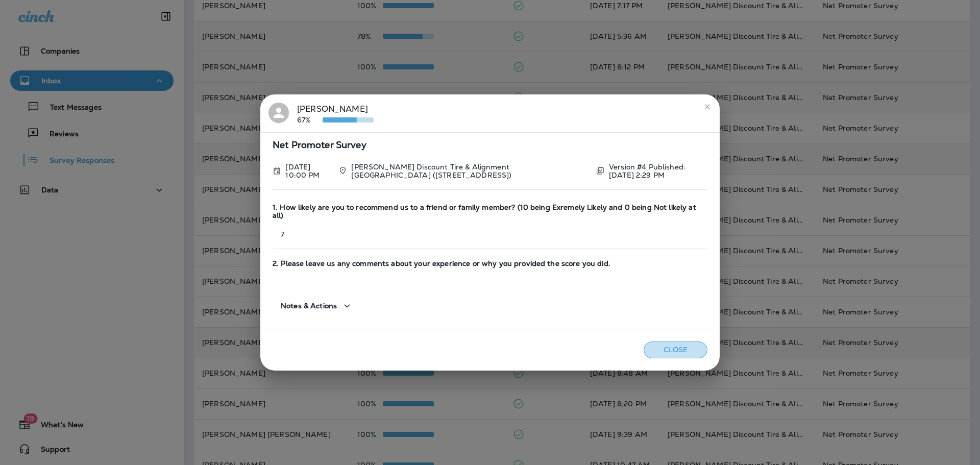 The image size is (980, 465). What do you see at coordinates (310, 120) in the screenshot?
I see `p: 67%` at bounding box center [310, 120].